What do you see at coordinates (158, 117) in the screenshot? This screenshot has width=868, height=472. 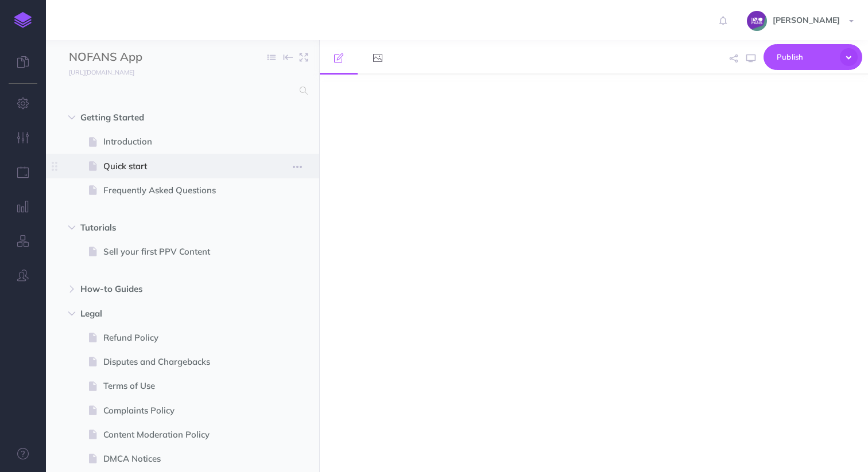 I see `span: Getting Started` at bounding box center [158, 117].